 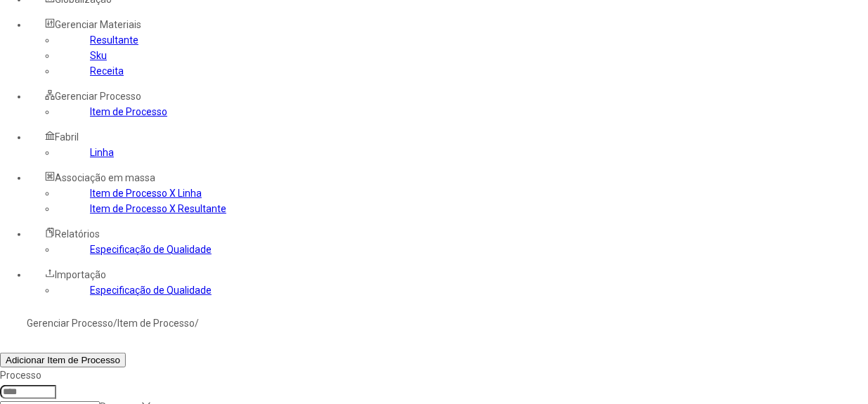 What do you see at coordinates (97, 25) in the screenshot?
I see `span: Gerenciar Materiais` at bounding box center [97, 25].